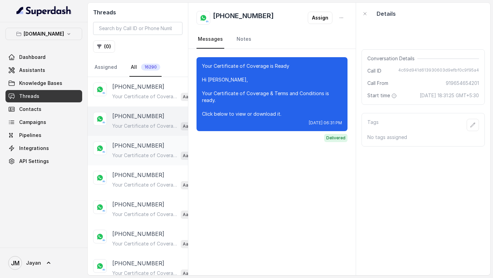  Describe the element at coordinates (44, 96) in the screenshot. I see `a: Threads` at that location.